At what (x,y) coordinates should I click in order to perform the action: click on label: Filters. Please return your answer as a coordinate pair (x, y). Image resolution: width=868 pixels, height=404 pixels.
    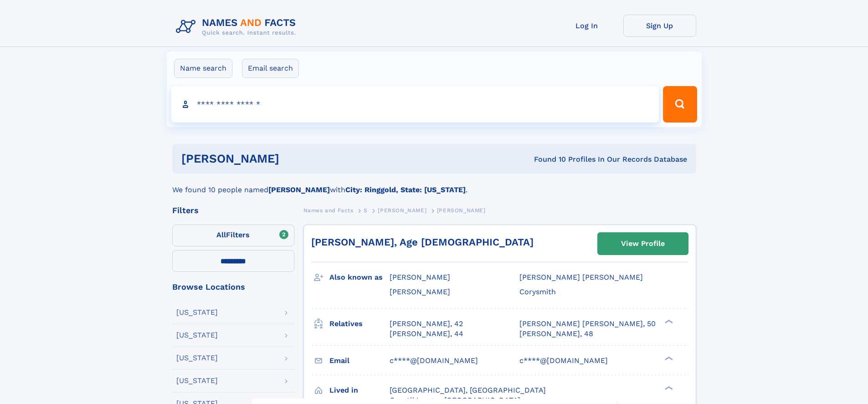
    Looking at the image, I should click on (233, 236).